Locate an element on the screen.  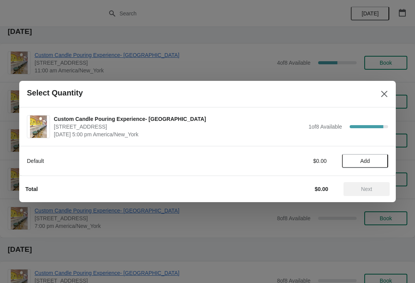
img: Custom Candle Pouring Experience- Delray Beach | 415 East Atlantic Avenue, Delray Beach, FL, USA ... is located at coordinates (38, 127).